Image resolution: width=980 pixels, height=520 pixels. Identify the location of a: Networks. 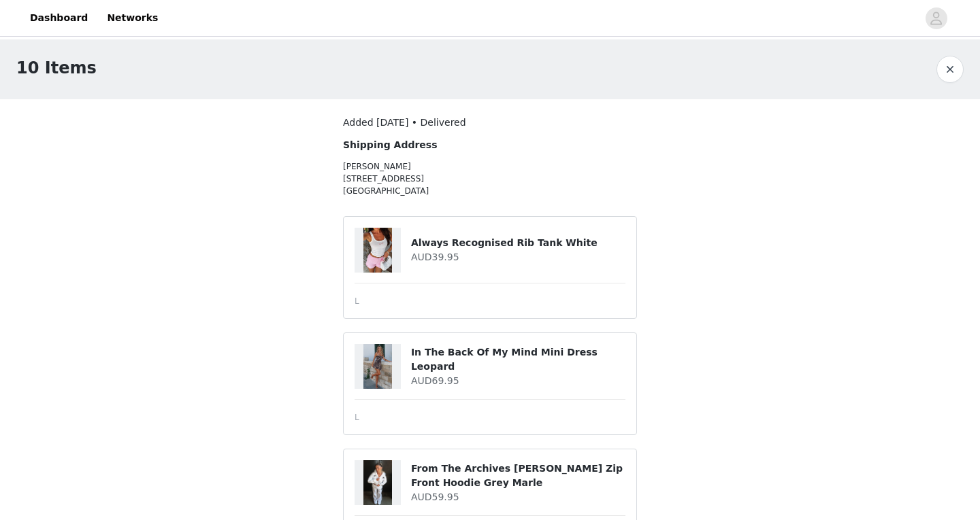
(132, 18).